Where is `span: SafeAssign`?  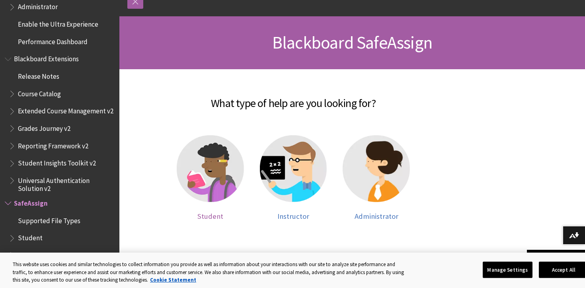
span: SafeAssign is located at coordinates (31, 202).